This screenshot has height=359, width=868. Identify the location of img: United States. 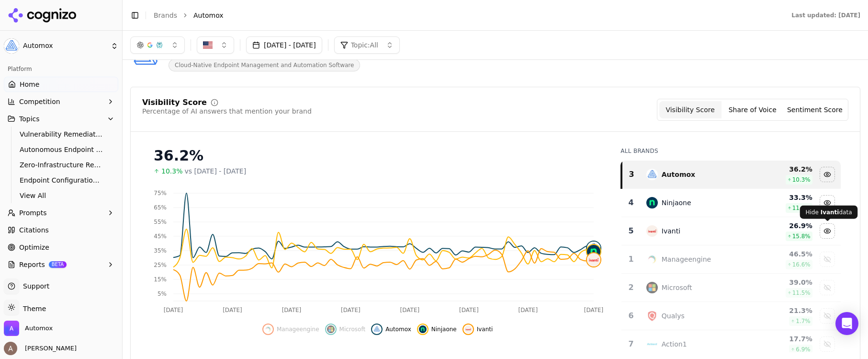
(208, 45).